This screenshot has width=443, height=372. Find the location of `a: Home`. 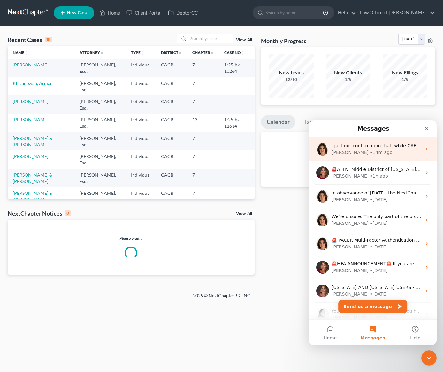

a: Home is located at coordinates (110, 13).